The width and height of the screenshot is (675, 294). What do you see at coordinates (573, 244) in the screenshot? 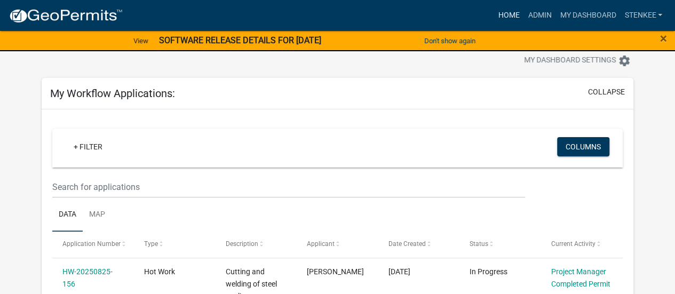
I see `span: Current Activity` at bounding box center [573, 244].